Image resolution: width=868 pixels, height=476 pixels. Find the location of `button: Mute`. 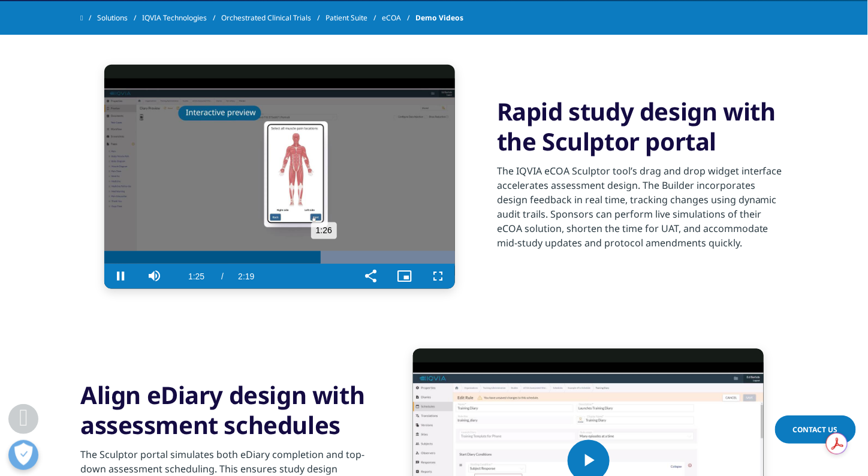

button: Mute is located at coordinates (154, 276).